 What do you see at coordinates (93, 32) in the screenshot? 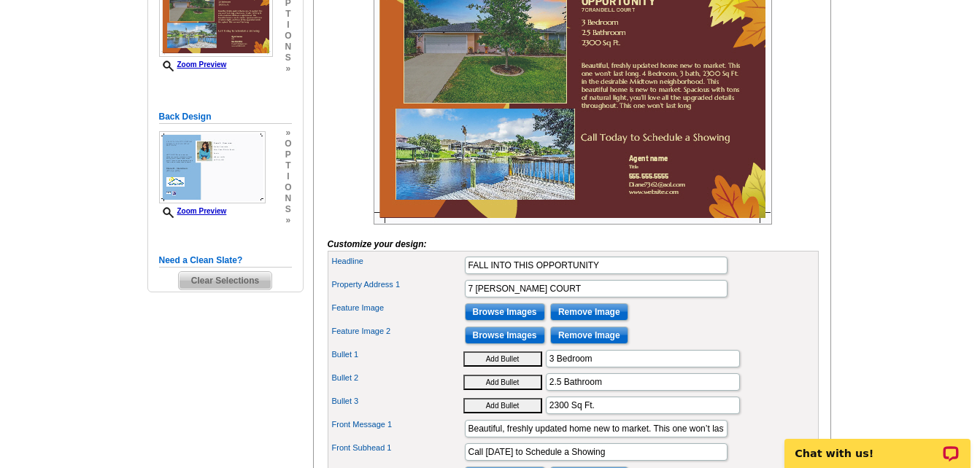
I see `p: Chat with us!` at bounding box center [93, 32].